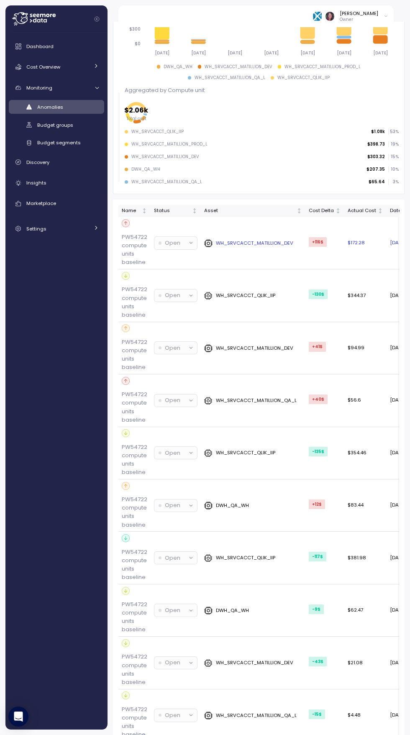  I want to click on td: $56.6, so click(365, 400).